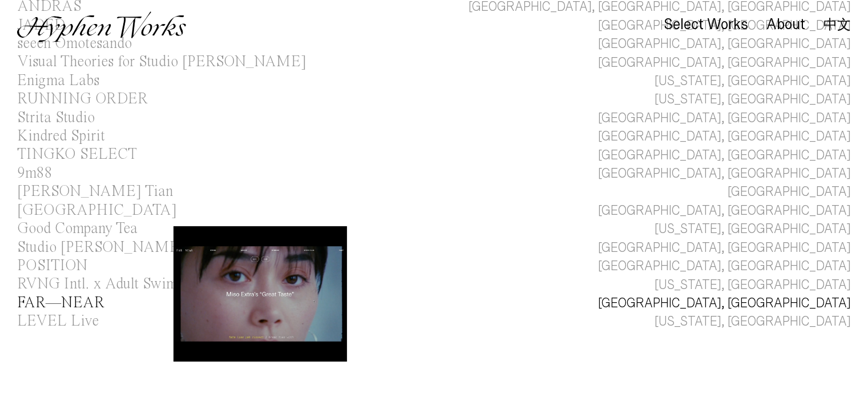 Image resolution: width=868 pixels, height=397 pixels. What do you see at coordinates (56, 118) in the screenshot?
I see `div: Strita Studio` at bounding box center [56, 118].